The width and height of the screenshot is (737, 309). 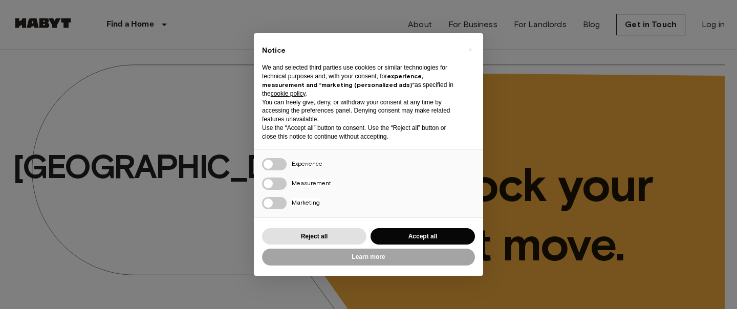 I want to click on button: Learn more, so click(x=368, y=257).